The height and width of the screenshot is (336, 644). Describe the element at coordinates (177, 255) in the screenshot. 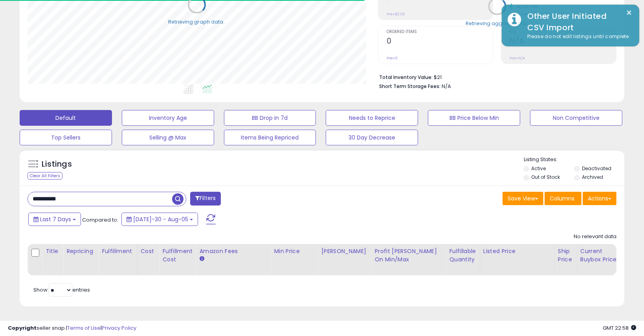

I see `div: Fulfillment Cost` at that location.